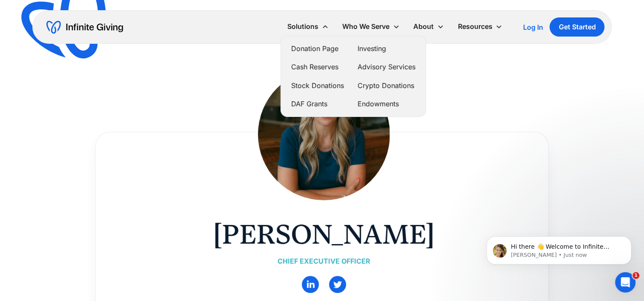  Describe the element at coordinates (386, 104) in the screenshot. I see `a: Endowments` at that location.